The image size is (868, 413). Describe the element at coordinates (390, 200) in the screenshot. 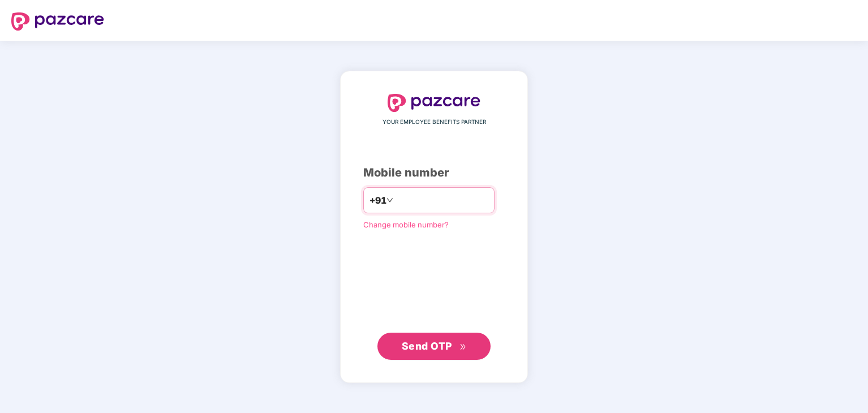

I see `span: down` at that location.